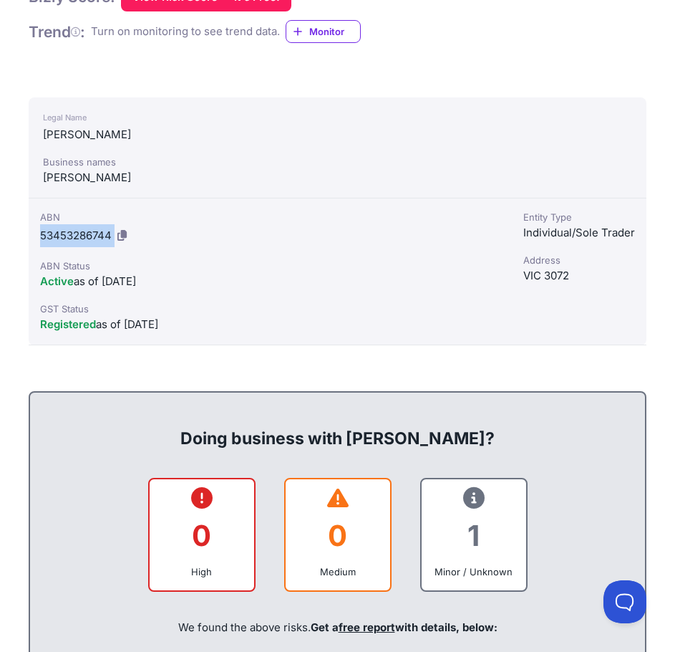 Image resolution: width=675 pixels, height=652 pixels. What do you see at coordinates (270, 217) in the screenshot?
I see `div: ABN` at bounding box center [270, 217].